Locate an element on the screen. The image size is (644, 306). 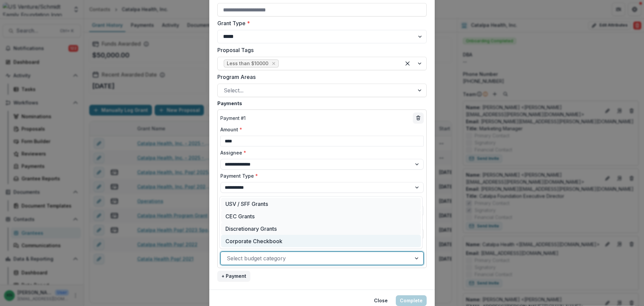
label: Payment Type is located at coordinates (320, 175).